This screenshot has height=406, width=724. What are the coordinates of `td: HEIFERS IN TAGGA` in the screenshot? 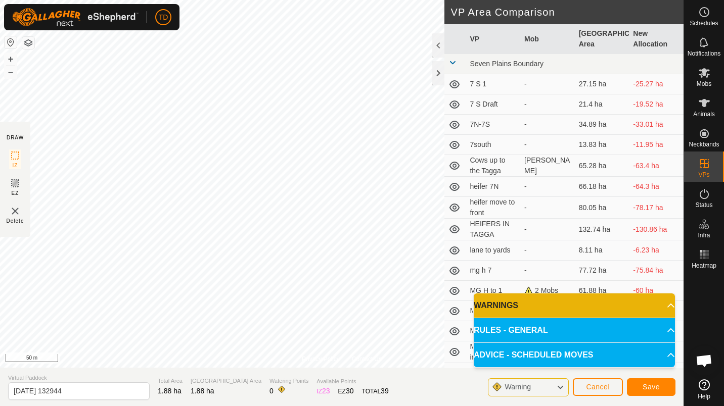 It's located at (493, 229).